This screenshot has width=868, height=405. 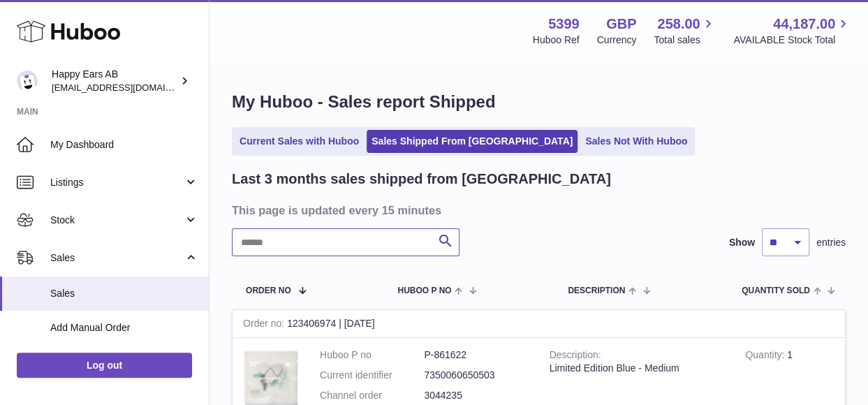 I want to click on span: Total sales, so click(x=684, y=40).